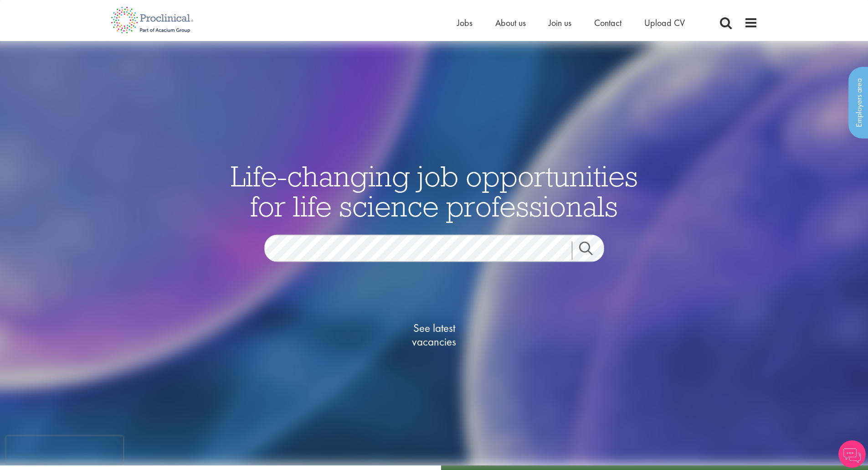 The image size is (868, 470). Describe the element at coordinates (591, 251) in the screenshot. I see `a: Job search submit button` at that location.